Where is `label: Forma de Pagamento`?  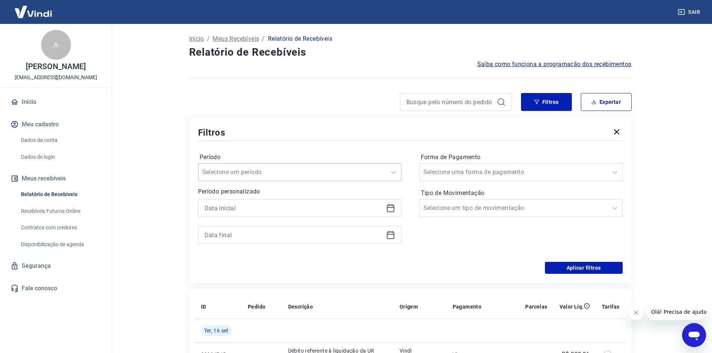
label: Forma de Pagamento is located at coordinates (521, 157).